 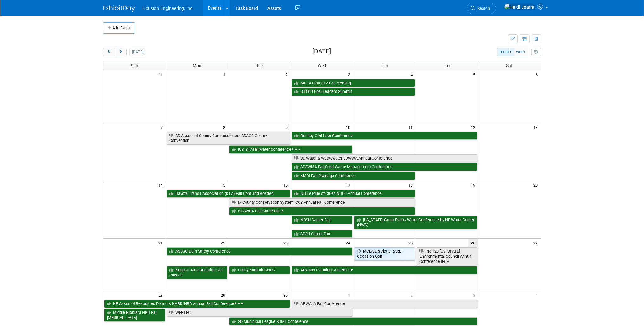 What do you see at coordinates (225, 127) in the screenshot?
I see `span: 8` at bounding box center [225, 127].